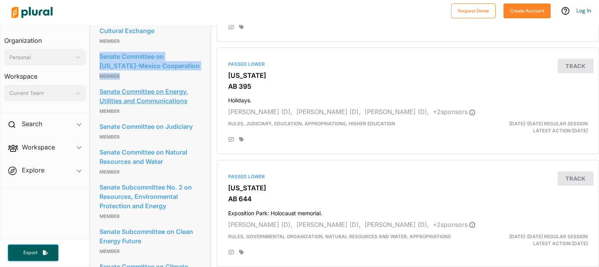 Image resolution: width=599 pixels, height=267 pixels. I want to click on a: Create Account, so click(527, 10).